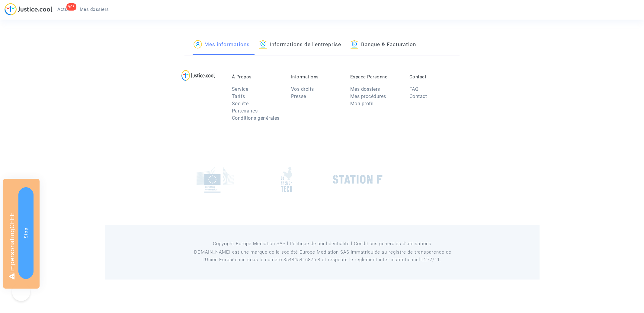 The height and width of the screenshot is (313, 644). What do you see at coordinates (29, 9) in the screenshot?
I see `img: jc-logo.svg` at bounding box center [29, 9].